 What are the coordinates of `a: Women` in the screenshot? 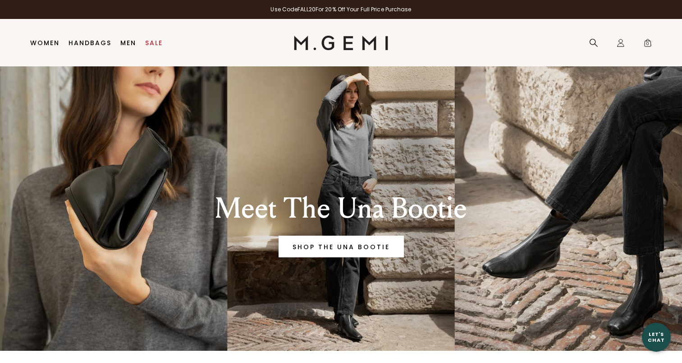 It's located at (45, 43).